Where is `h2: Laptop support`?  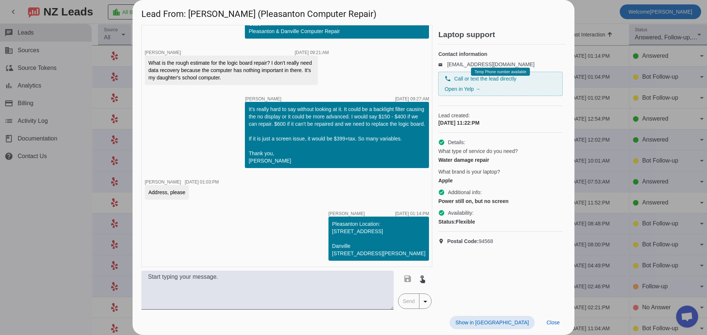 h2: Laptop support is located at coordinates (502, 35).